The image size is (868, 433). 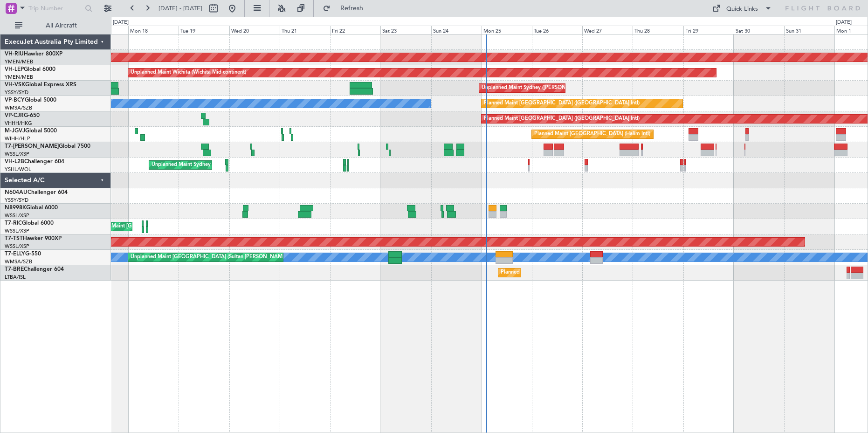 I want to click on div: Quick Links, so click(x=742, y=10).